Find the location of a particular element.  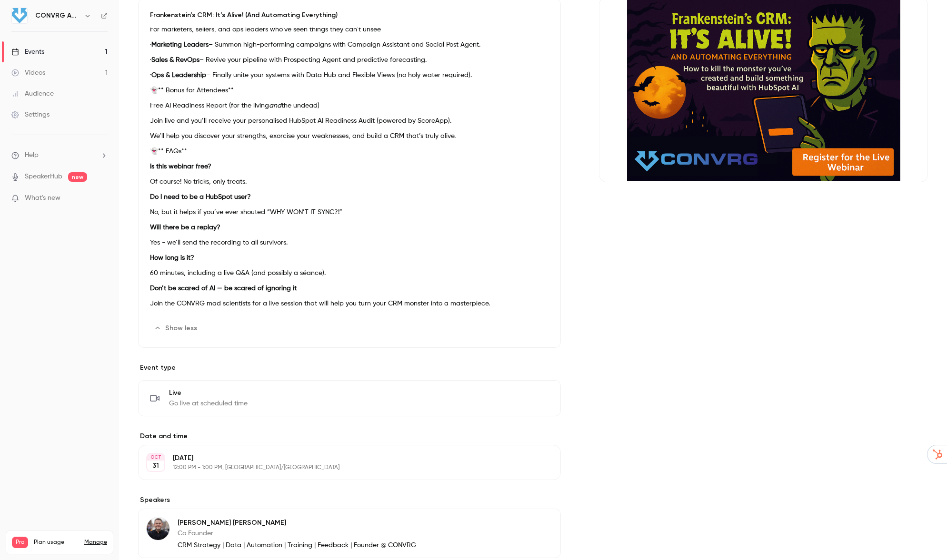

p: Yes - we’ll send the recording to all survivors. is located at coordinates (350, 243).